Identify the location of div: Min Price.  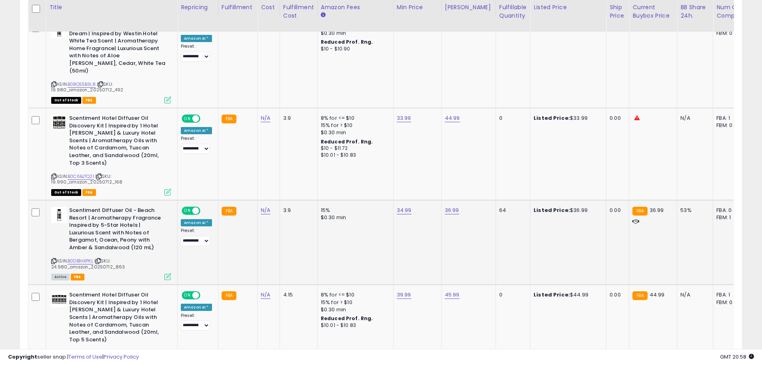
(417, 7).